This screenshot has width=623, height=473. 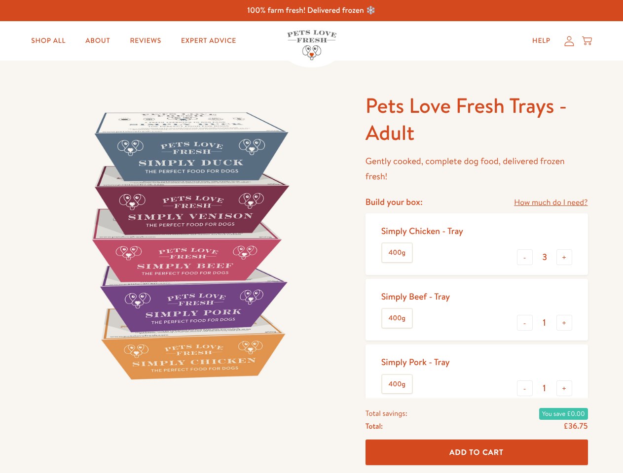 What do you see at coordinates (209, 41) in the screenshot?
I see `a: Expert Advice` at bounding box center [209, 41].